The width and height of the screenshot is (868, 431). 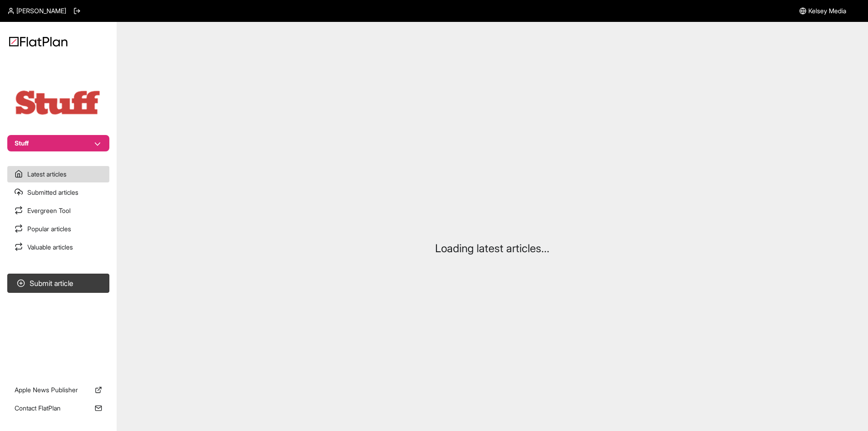 I want to click on a: Submitted articles, so click(x=59, y=193).